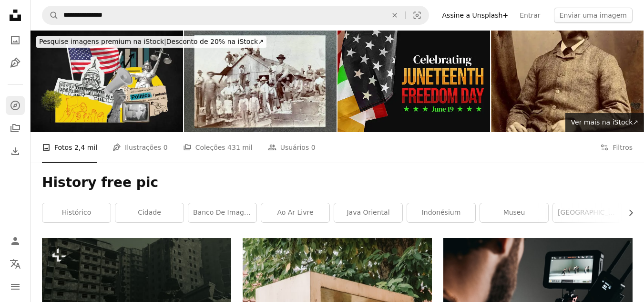  I want to click on a: Entrar, so click(530, 16).